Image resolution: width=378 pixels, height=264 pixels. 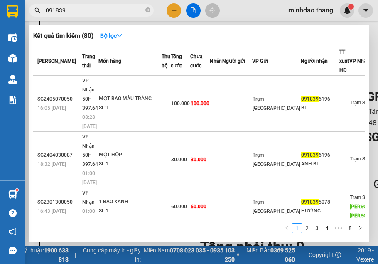 I want to click on span: down, so click(x=120, y=36).